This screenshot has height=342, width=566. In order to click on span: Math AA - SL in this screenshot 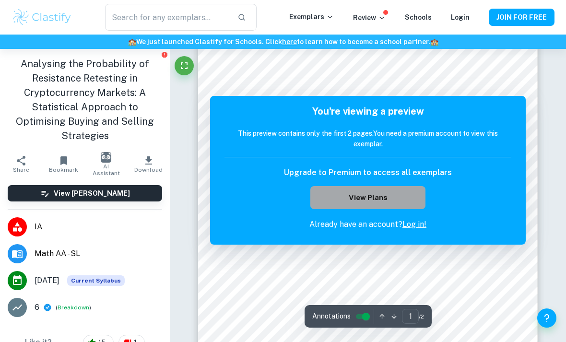, I will do `click(98, 254)`.